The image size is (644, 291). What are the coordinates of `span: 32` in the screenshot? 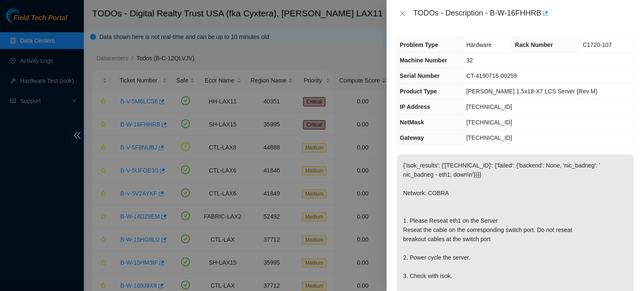 It's located at (470, 60).